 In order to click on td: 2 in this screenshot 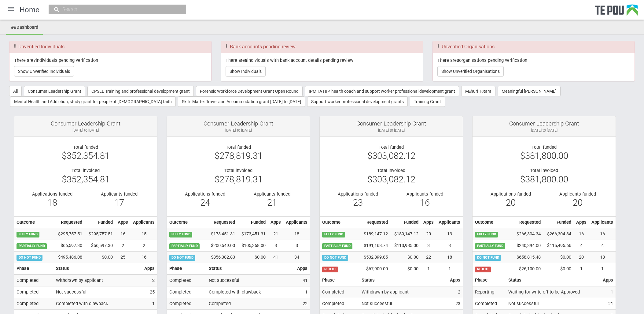, I will do `click(149, 280)`.